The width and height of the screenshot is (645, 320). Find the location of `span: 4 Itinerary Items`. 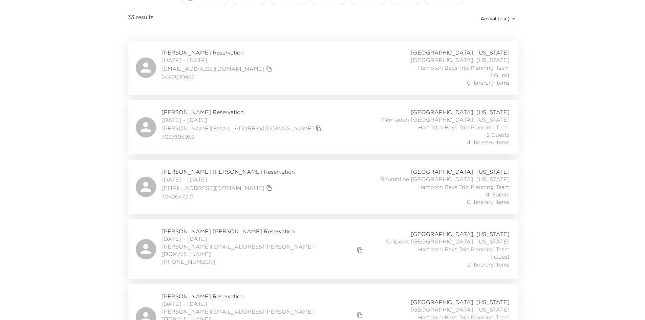

span: 4 Itinerary Items is located at coordinates (488, 142).